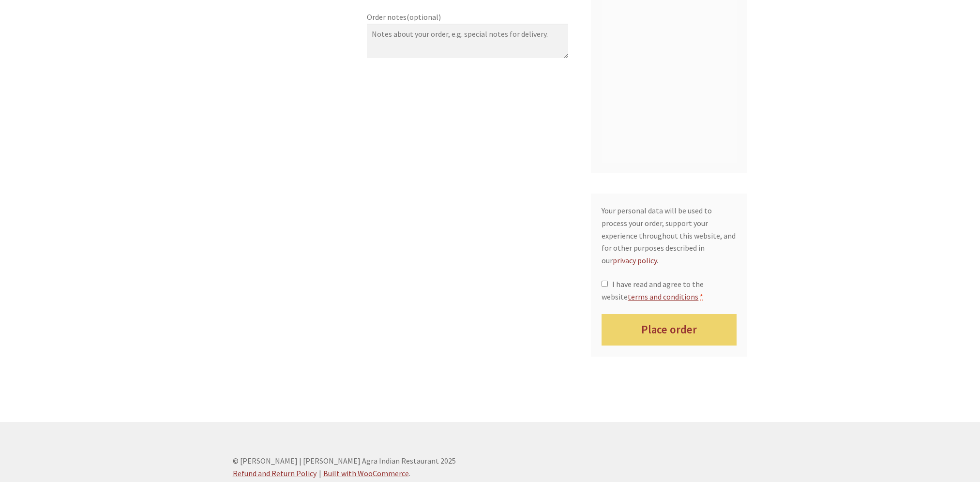  Describe the element at coordinates (652, 290) in the screenshot. I see `span: I have read and agree to the website` at that location.